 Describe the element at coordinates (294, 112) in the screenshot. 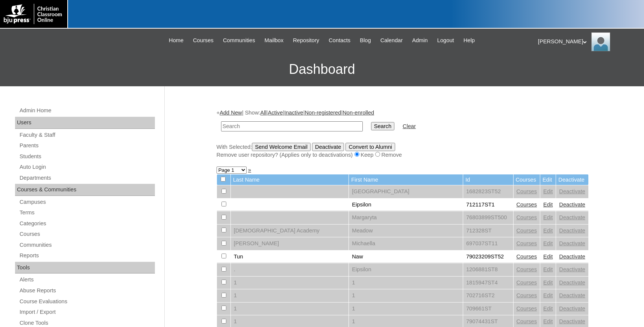

I see `a: Inactive` at that location.